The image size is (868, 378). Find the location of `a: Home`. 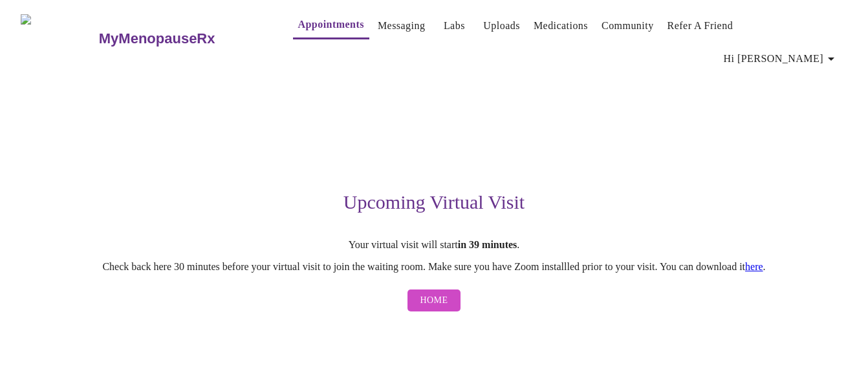

a: Home is located at coordinates (434, 301).